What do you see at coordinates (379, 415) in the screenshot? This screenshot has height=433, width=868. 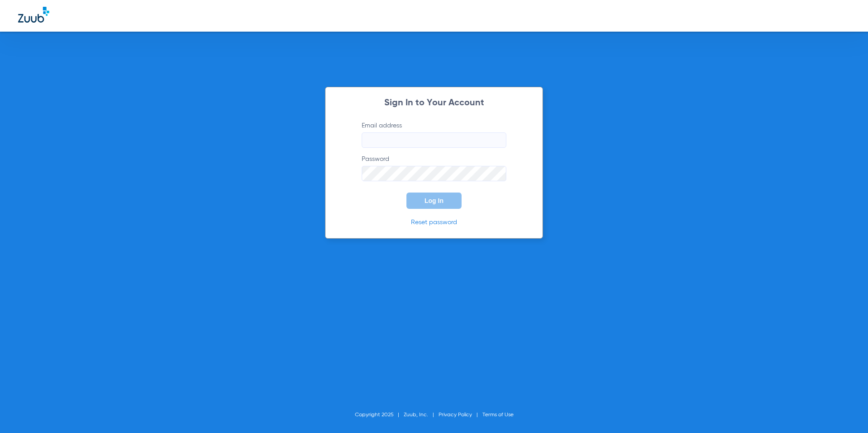 I see `li: Copyright 2025` at bounding box center [379, 415].